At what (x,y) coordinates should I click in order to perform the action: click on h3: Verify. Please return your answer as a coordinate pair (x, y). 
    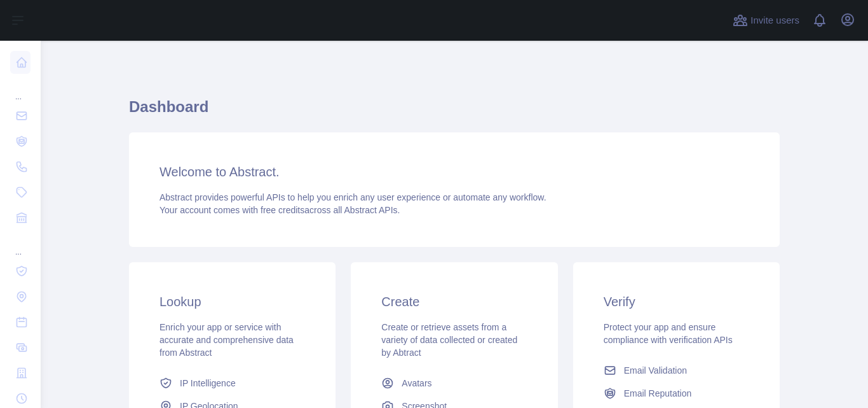
    Looking at the image, I should click on (676, 301).